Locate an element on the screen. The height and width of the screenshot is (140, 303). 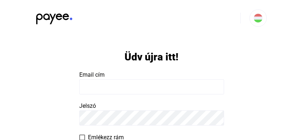
button: HU is located at coordinates (258, 18).